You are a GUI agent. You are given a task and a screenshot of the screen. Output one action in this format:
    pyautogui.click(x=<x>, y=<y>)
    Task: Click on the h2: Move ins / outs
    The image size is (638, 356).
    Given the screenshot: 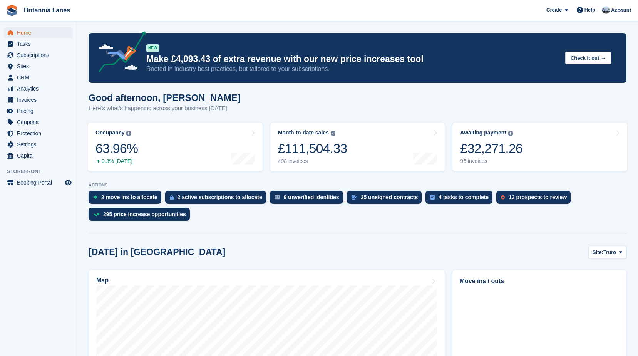 What is the action you would take?
    pyautogui.click(x=539, y=281)
    